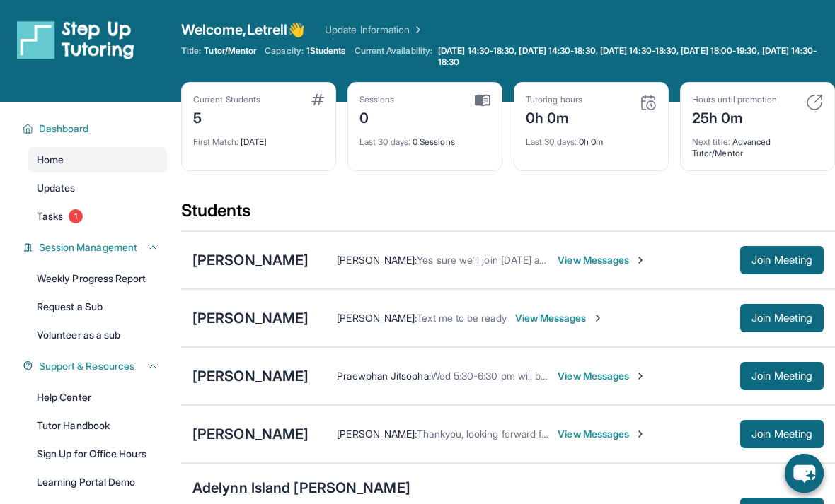  Describe the element at coordinates (284, 51) in the screenshot. I see `span: Capacity:` at that location.